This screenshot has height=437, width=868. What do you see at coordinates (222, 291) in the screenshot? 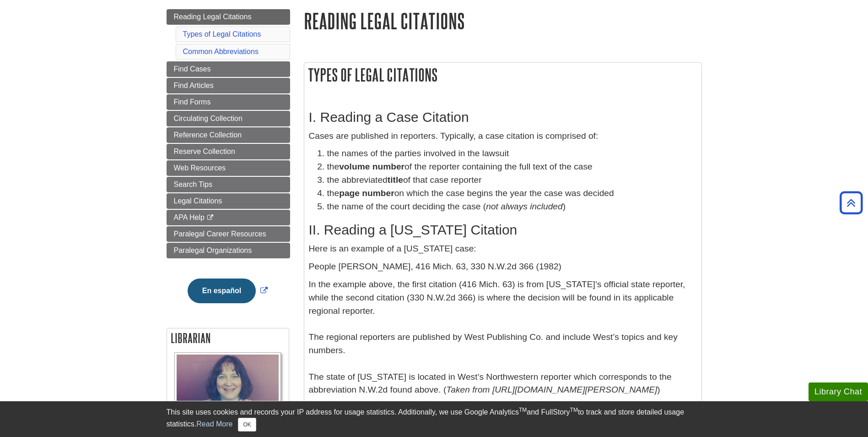
I see `button: En español` at bounding box center [222, 291].